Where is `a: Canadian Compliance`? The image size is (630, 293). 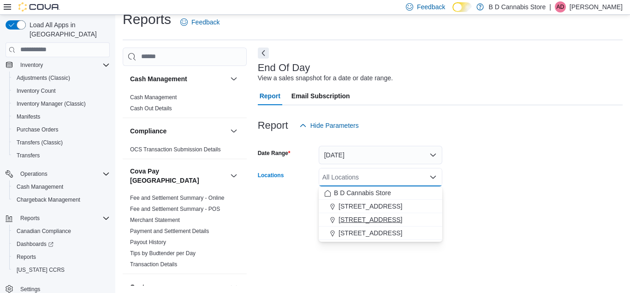
a: Canadian Compliance is located at coordinates (44, 231).